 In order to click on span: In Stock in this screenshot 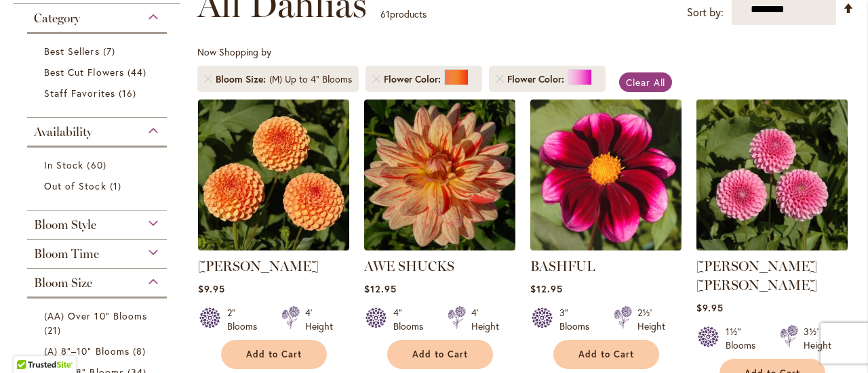, I will do `click(64, 164)`.